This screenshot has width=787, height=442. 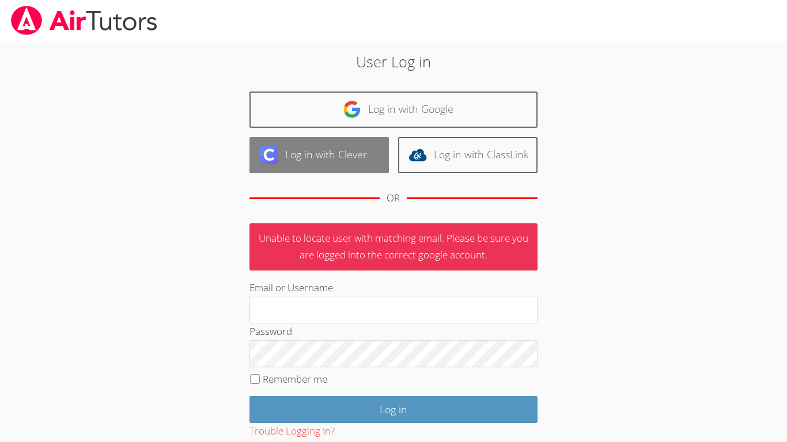 I want to click on button: Trouble Logging In?, so click(x=292, y=431).